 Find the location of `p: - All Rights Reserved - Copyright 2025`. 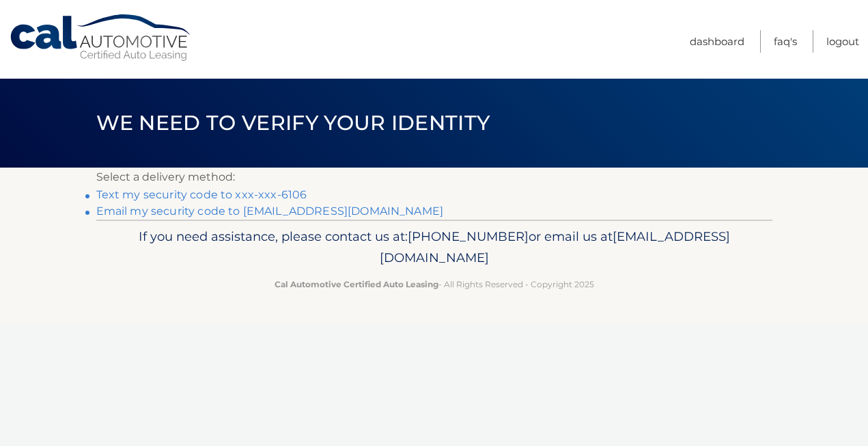

p: - All Rights Reserved - Copyright 2025 is located at coordinates (434, 284).